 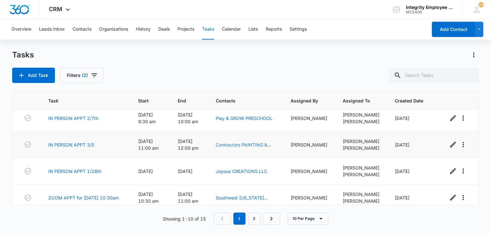 I want to click on button: Actions, so click(x=474, y=55).